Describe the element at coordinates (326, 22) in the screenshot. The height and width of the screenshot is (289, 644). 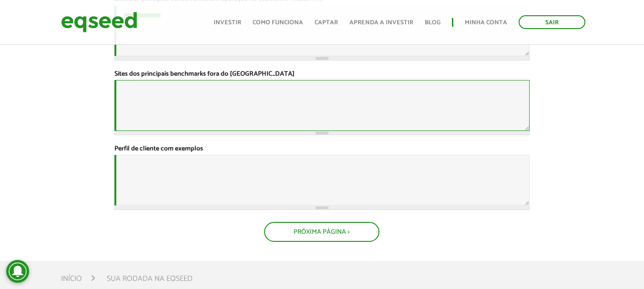
I see `a: Captar` at that location.